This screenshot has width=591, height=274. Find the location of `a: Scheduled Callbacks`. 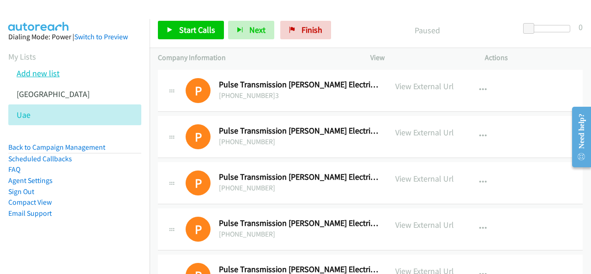

a: Scheduled Callbacks is located at coordinates (40, 158).